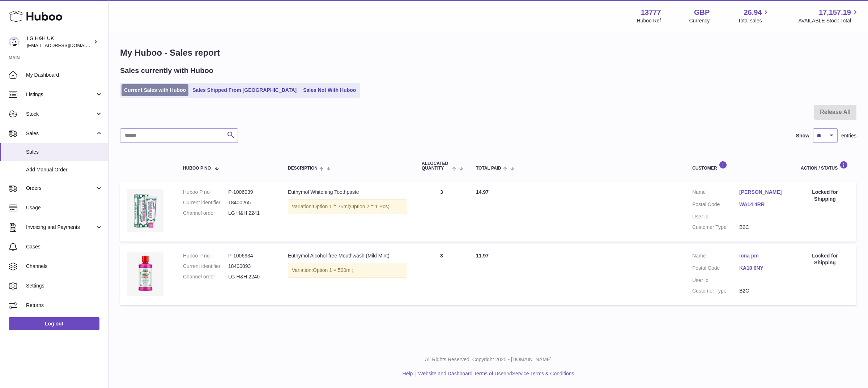  Describe the element at coordinates (763, 204) in the screenshot. I see `a: WA14 4RR` at that location.